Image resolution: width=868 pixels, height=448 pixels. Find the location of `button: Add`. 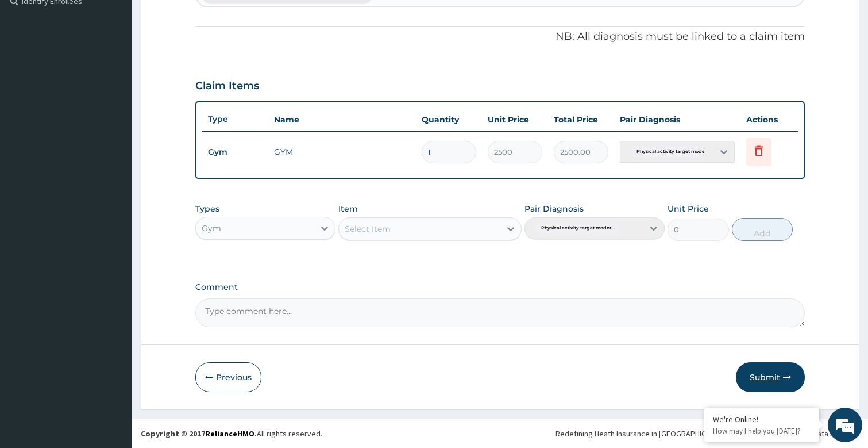

button: Add is located at coordinates (762, 229).